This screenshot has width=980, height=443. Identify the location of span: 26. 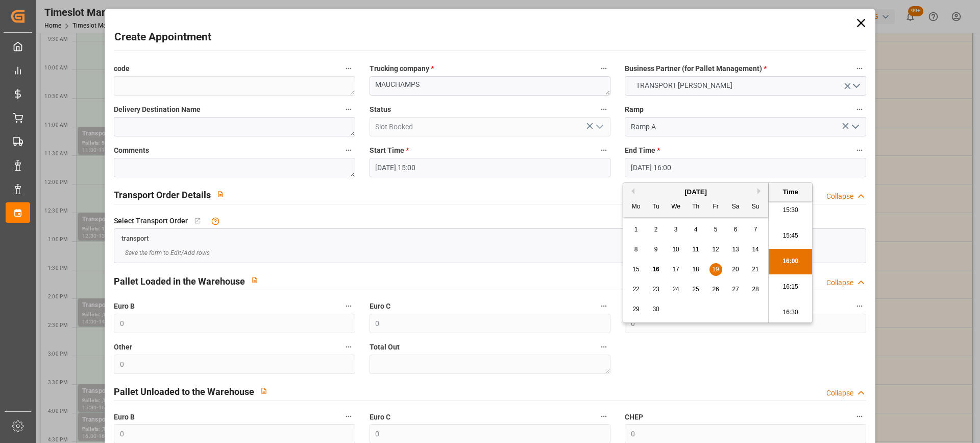
(715, 289).